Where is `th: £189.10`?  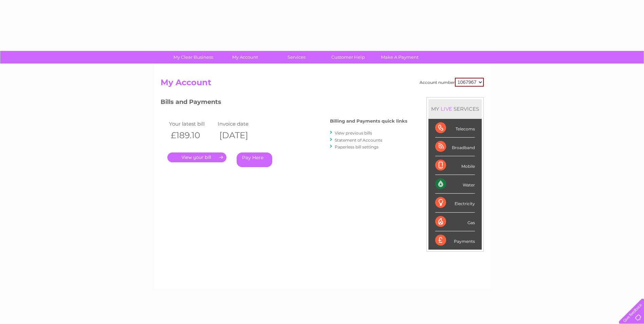
th: £189.10 is located at coordinates (192, 135).